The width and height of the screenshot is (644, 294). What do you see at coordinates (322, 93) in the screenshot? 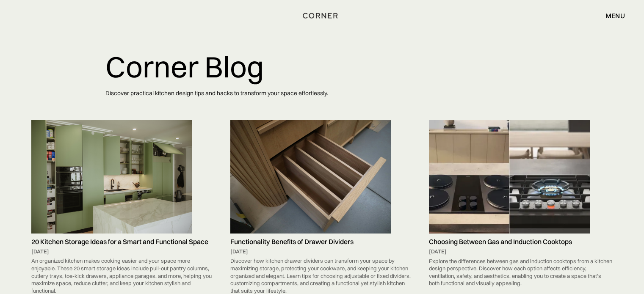
I see `p: Discover practical kitchen design tips and hacks to transform your space effortlessly.` at bounding box center [322, 93].